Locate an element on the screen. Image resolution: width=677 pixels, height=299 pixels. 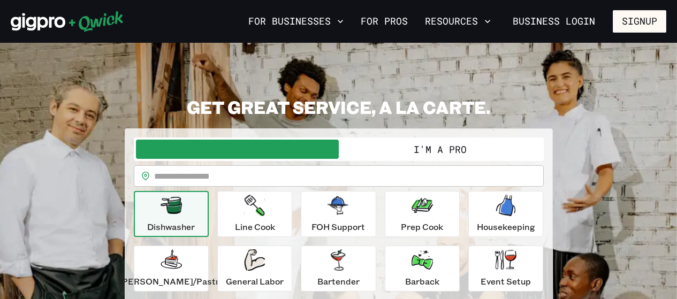
h2: GET GREAT SERVICE, A LA CARTE. is located at coordinates (339, 107).